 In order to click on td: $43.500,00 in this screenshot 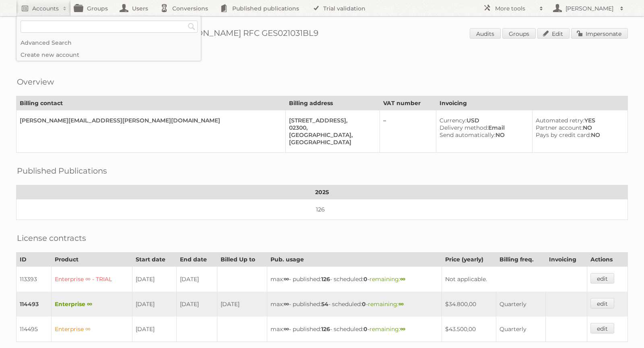, I will do `click(469, 329)`.